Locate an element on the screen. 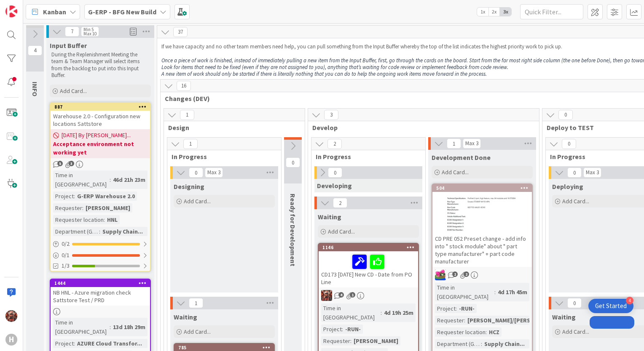 The height and width of the screenshot is (351, 644). div: 1444NB HNL - Azure migration check Sattstore Test / PRD is located at coordinates (100, 293).